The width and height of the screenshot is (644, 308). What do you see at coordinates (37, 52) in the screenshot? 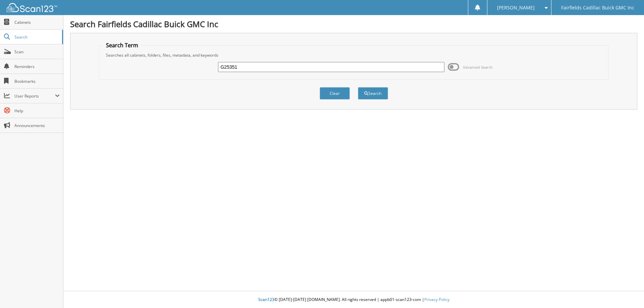
I see `span: Scan` at bounding box center [37, 52].